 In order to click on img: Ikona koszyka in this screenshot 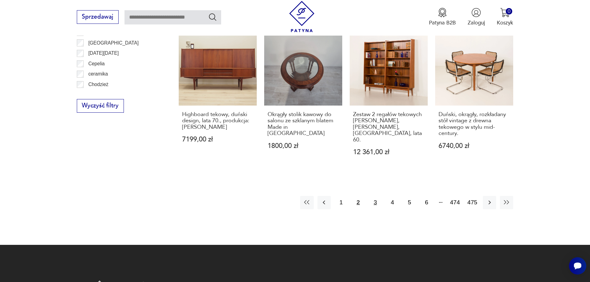, I will do `click(504, 12)`.